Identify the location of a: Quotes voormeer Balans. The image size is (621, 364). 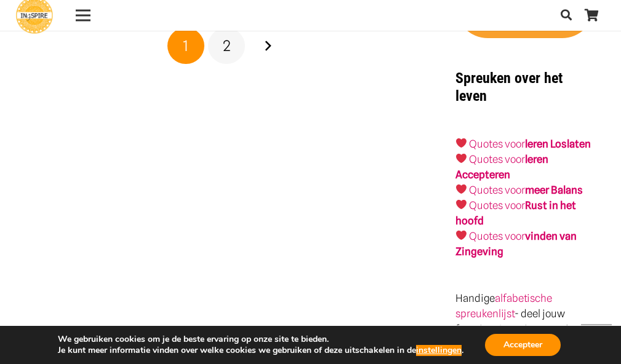
(525, 190).